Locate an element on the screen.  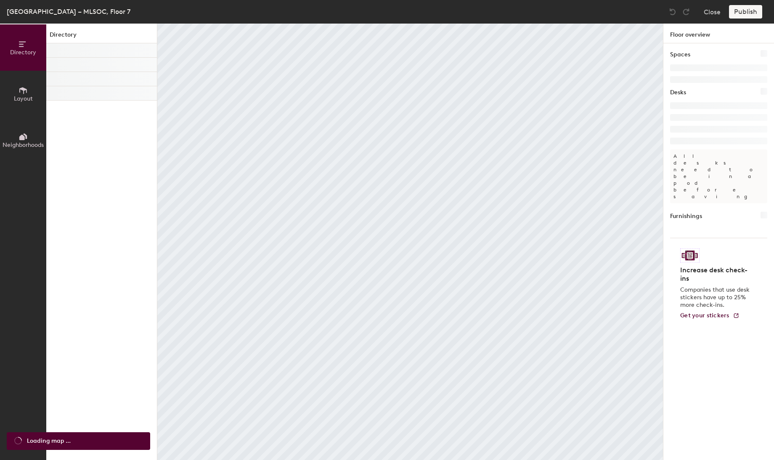
span: Directory is located at coordinates (23, 52).